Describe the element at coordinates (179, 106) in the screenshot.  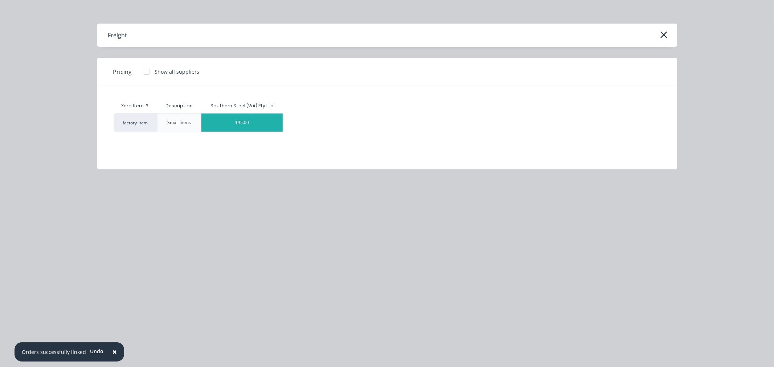
I see `div: Description` at that location.